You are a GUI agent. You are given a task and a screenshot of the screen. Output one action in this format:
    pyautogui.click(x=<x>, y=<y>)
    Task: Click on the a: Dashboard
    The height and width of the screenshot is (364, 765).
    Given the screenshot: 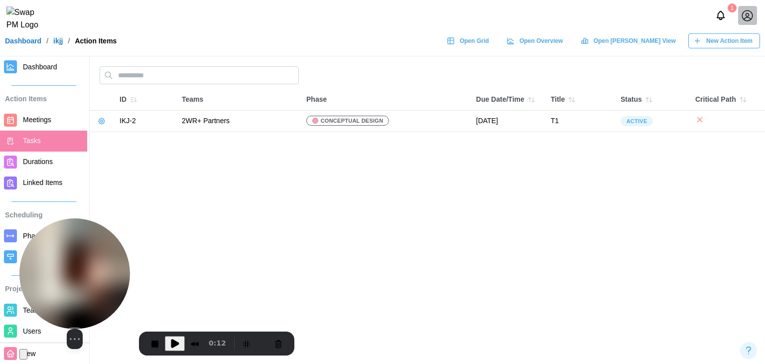 What is the action you would take?
    pyautogui.click(x=23, y=41)
    